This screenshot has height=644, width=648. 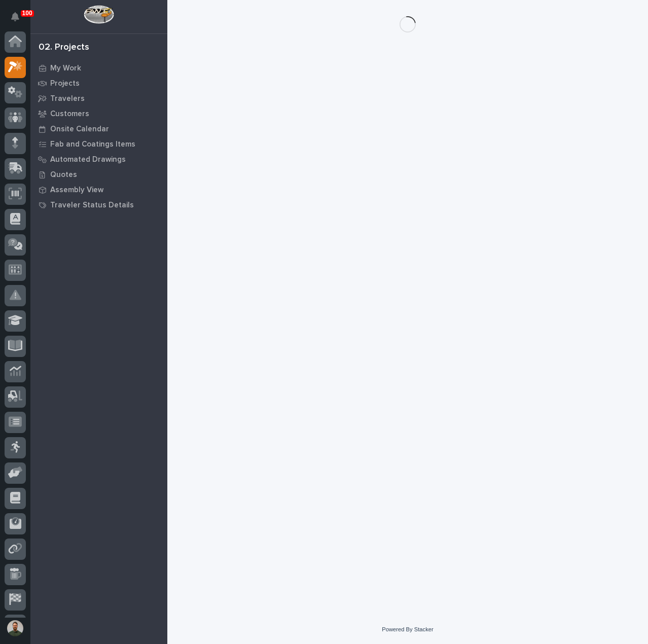 What do you see at coordinates (65, 83) in the screenshot?
I see `p: Projects` at bounding box center [65, 83].